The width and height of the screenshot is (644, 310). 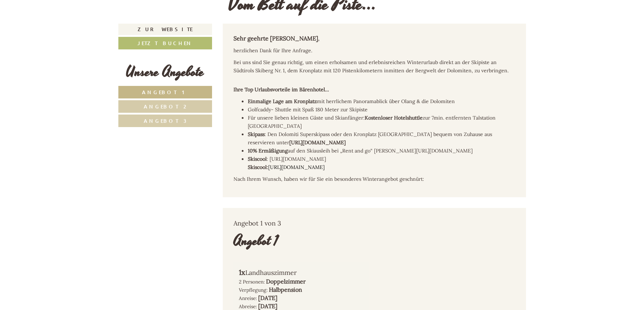 What do you see at coordinates (386, 101) in the screenshot?
I see `span: mit herrlichem Panoramablick über Olang & die Dolomiten` at bounding box center [386, 101].